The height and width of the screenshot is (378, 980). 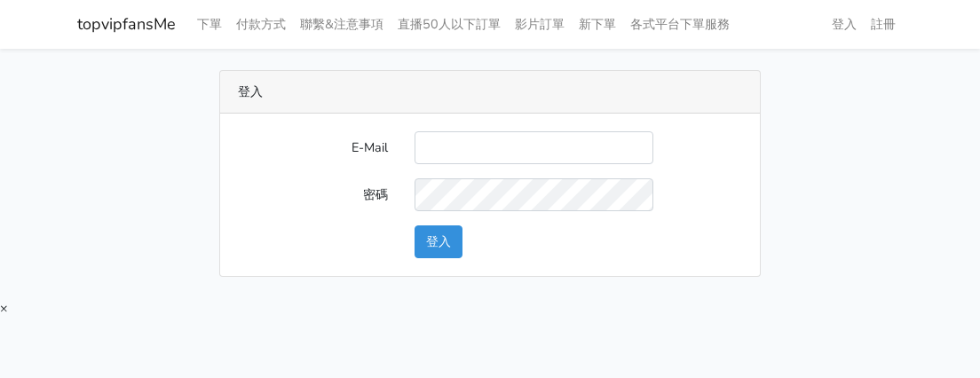 I want to click on div: 登入, so click(x=490, y=92).